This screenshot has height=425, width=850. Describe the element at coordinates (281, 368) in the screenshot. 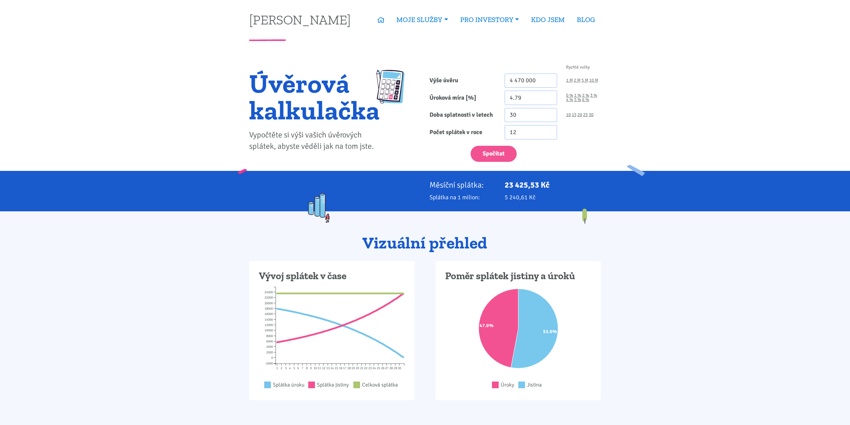

I see `tspan: 2` at that location.